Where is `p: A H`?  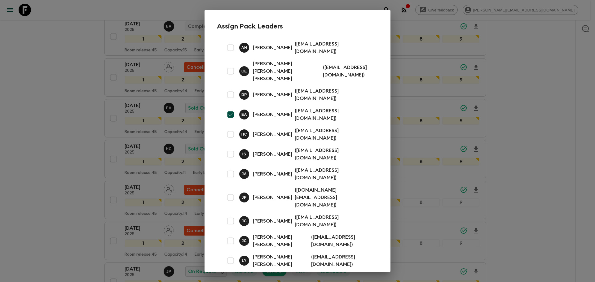
p: A H is located at coordinates (244, 48).